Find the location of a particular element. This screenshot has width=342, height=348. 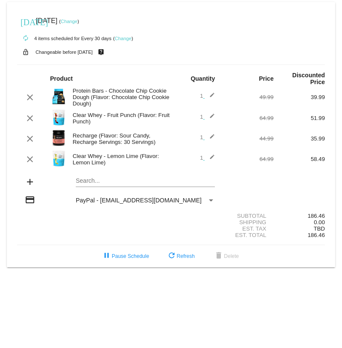

span: Pause Schedule is located at coordinates (125, 257).